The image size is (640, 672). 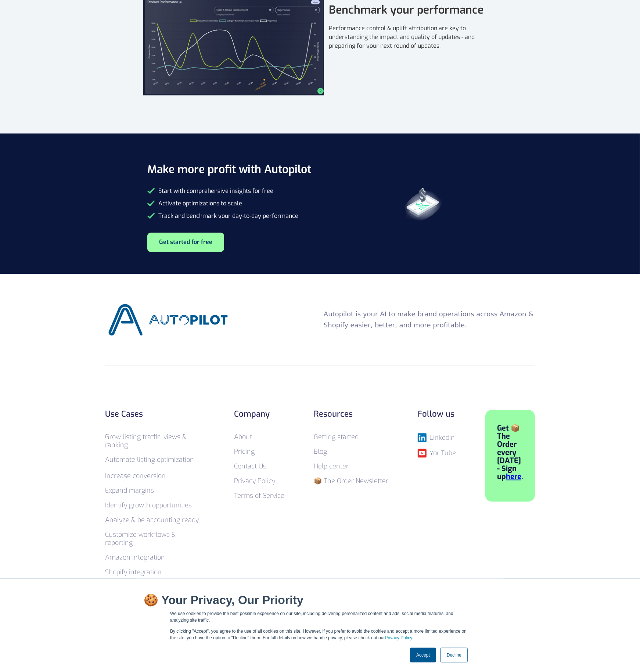 I want to click on a: Amazon integration, so click(x=135, y=557).